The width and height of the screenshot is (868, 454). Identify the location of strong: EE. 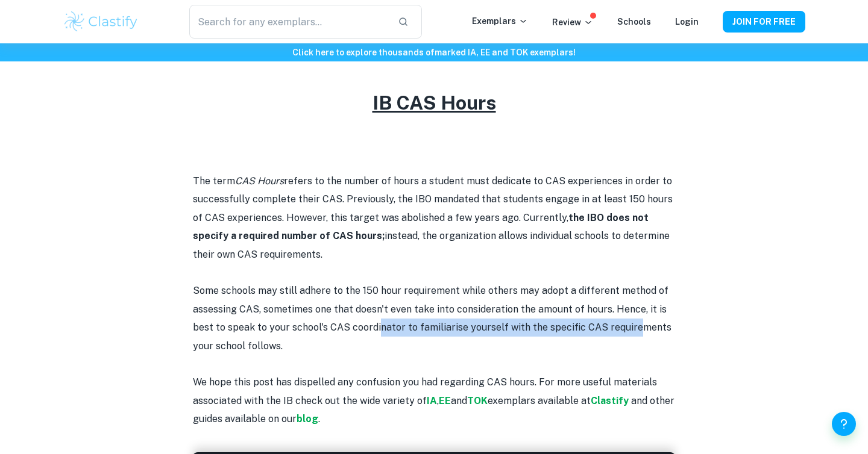
(445, 400).